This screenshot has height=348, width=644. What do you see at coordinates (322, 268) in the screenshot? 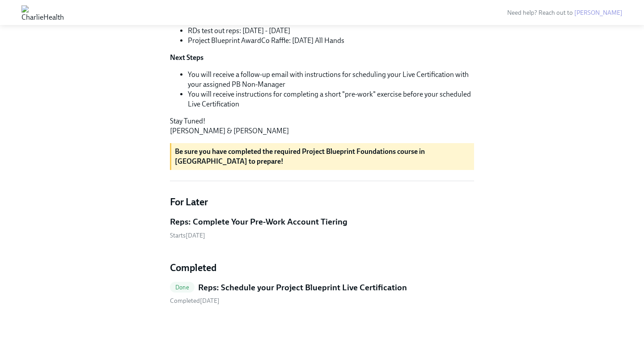
I see `h4: Completed` at bounding box center [322, 268].